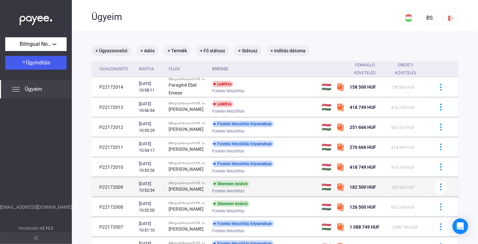  I want to click on span: 276 666 HUF, so click(363, 147).